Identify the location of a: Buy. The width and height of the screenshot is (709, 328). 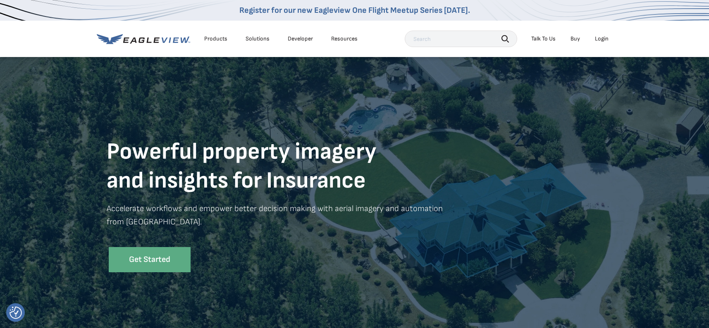
(575, 39).